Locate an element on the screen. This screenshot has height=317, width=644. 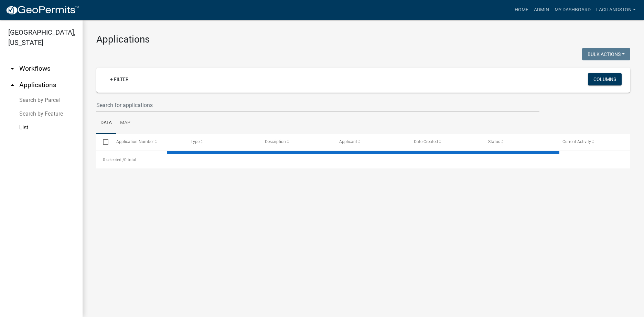
datatable-header-cell: Applicant is located at coordinates (370, 142).